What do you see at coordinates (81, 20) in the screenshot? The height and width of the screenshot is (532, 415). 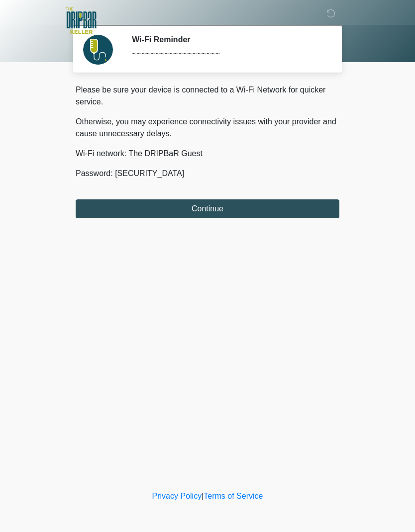 I see `img: The DRIPBaR - Keller Logo` at bounding box center [81, 20].